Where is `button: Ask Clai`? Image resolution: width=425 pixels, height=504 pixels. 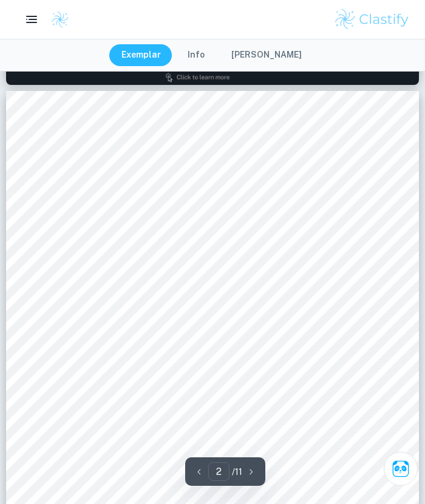
button: Ask Clai is located at coordinates (401, 469).